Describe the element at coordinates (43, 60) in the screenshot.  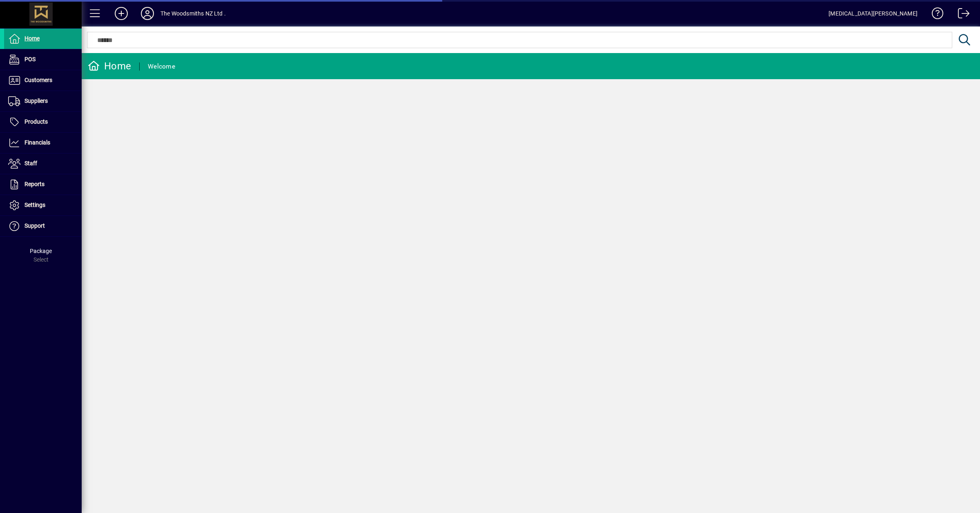
I see `a: POS` at that location.